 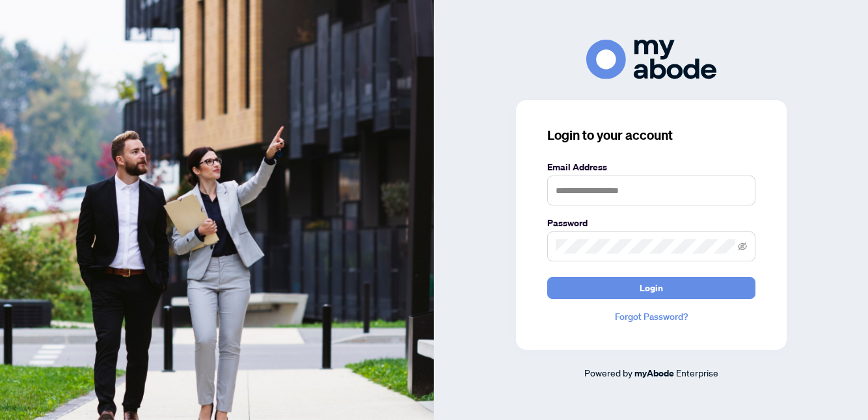 What do you see at coordinates (743, 246) in the screenshot?
I see `span: eye-invisible` at bounding box center [743, 246].